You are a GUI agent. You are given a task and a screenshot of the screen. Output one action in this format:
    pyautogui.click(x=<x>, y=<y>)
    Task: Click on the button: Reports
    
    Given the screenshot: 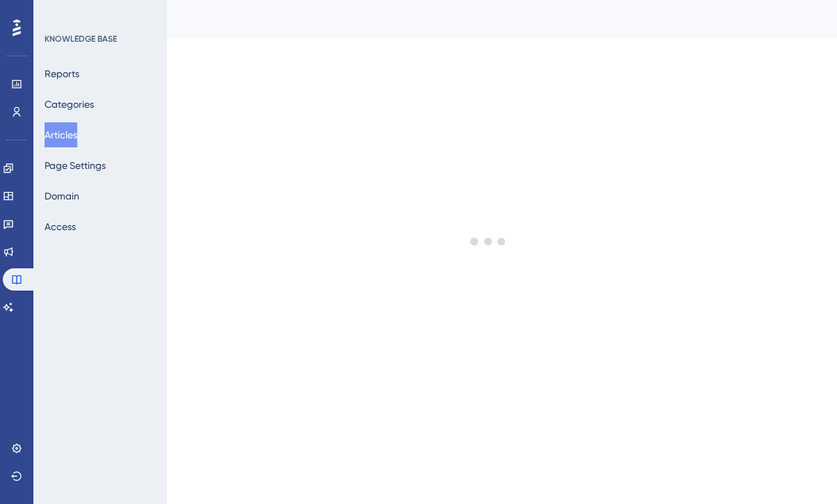 What is the action you would take?
    pyautogui.click(x=62, y=74)
    